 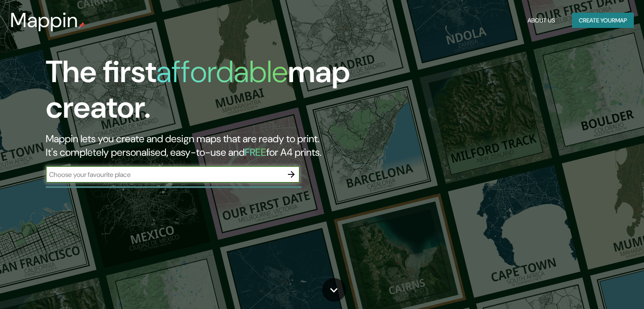 What do you see at coordinates (44, 20) in the screenshot?
I see `h3: Mappin` at bounding box center [44, 20].